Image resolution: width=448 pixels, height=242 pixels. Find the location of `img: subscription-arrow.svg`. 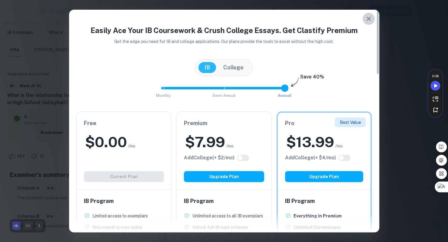

img: subscription-arrow.svg is located at coordinates (295, 82).